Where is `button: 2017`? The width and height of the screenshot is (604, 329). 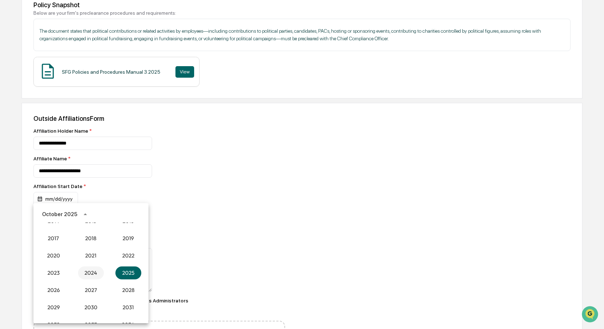 button: 2017 is located at coordinates (54, 238).